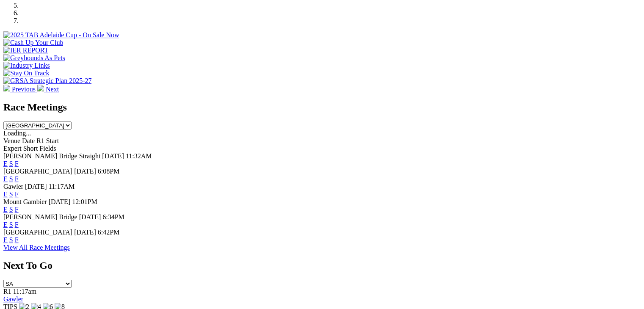 This screenshot has width=644, height=309. I want to click on span: Venue, so click(11, 141).